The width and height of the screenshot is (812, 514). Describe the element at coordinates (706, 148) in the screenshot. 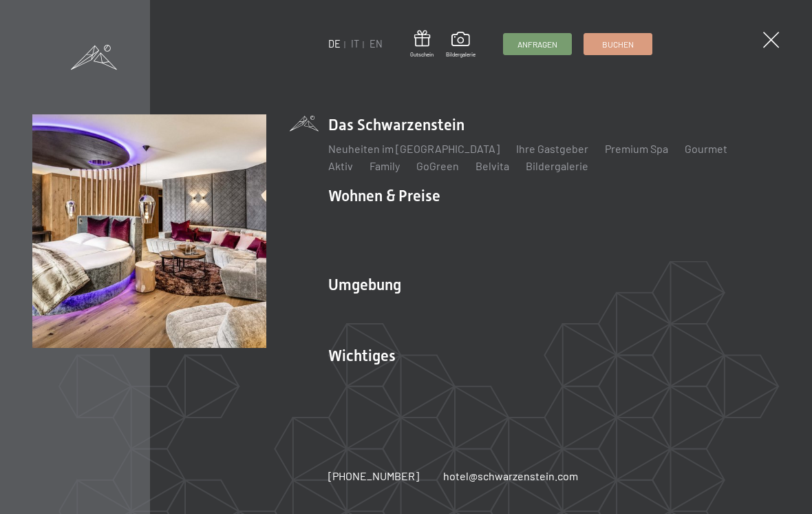

I see `a: Gourmet` at that location.